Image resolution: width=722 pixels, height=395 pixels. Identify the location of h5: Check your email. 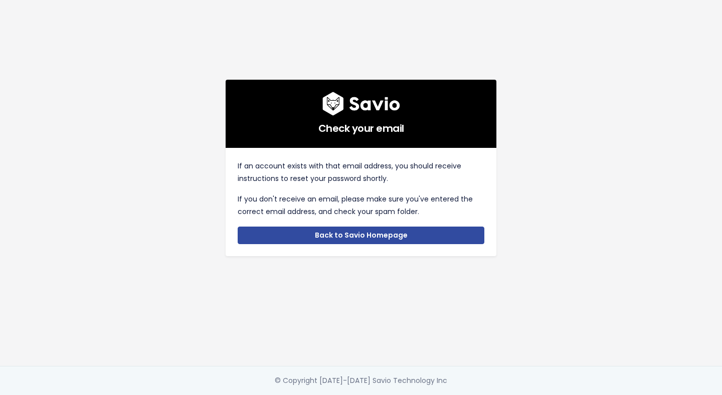
(361, 126).